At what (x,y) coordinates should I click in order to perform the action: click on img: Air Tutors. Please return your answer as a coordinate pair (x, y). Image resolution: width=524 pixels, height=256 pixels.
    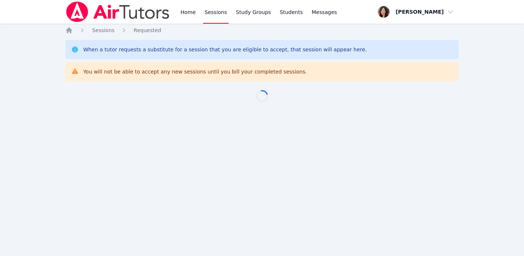
    Looking at the image, I should click on (117, 12).